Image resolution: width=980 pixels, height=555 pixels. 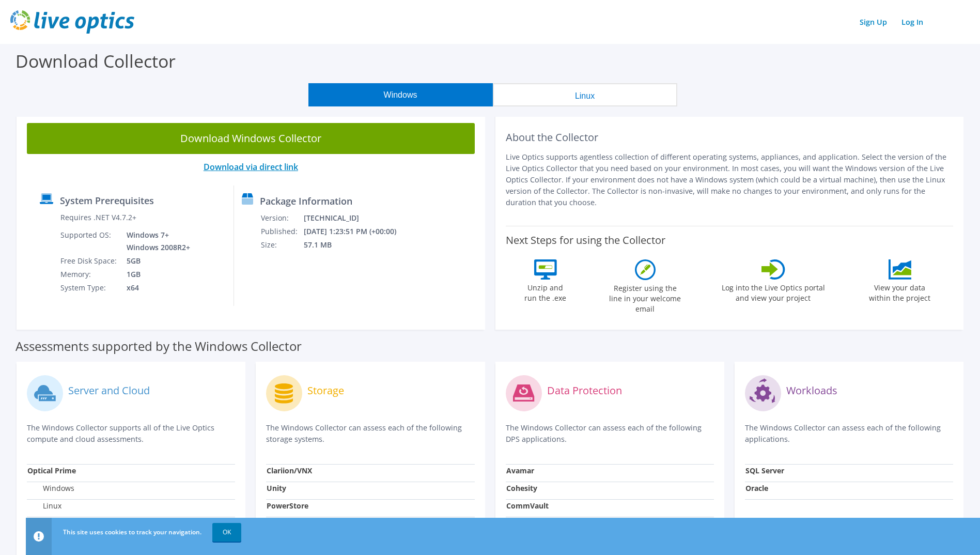 What do you see at coordinates (282, 245) in the screenshot?
I see `td: Size:` at bounding box center [282, 245].